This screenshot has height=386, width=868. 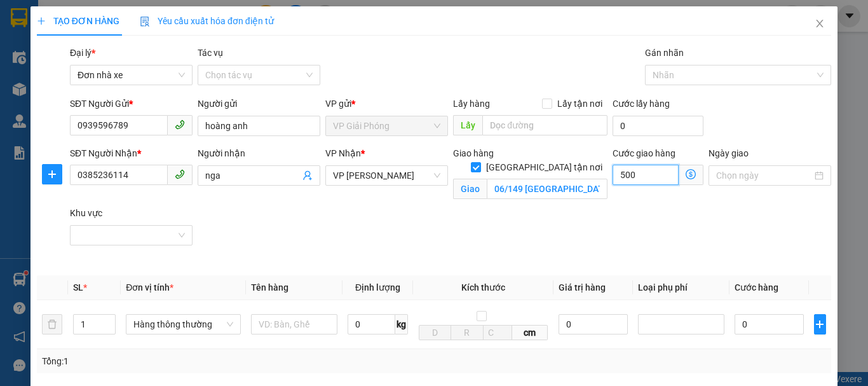 I want to click on input: Cước giao hàng, so click(x=646, y=174).